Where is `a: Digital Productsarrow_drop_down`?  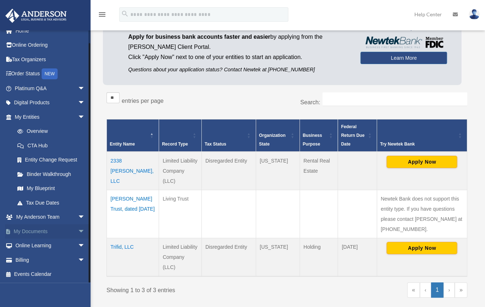
a: Digital Productsarrow_drop_down is located at coordinates (50, 103).